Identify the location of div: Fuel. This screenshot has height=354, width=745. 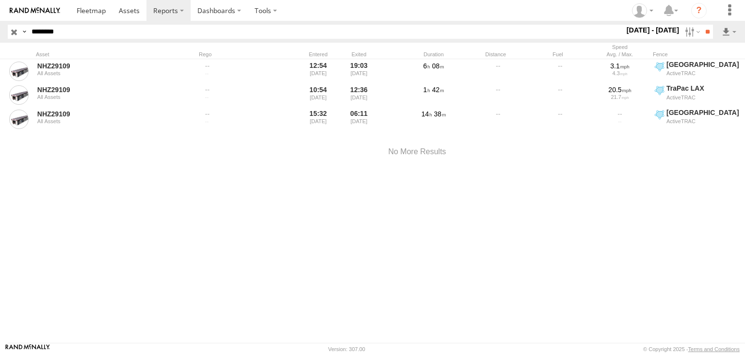
(558, 54).